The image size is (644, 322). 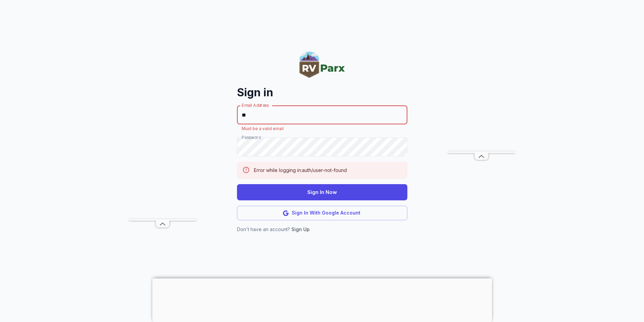 I want to click on div: Error while logging in: auth/user-not-found, so click(x=300, y=170).